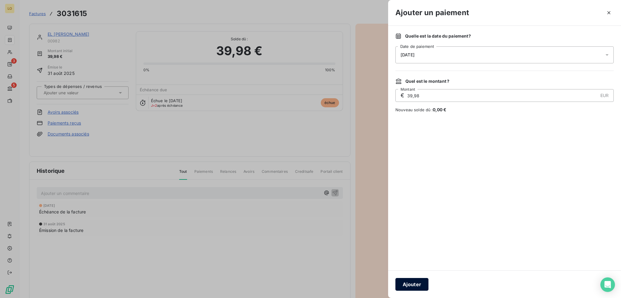 The image size is (621, 298). Describe the element at coordinates (412, 285) in the screenshot. I see `button: Ajouter` at that location.